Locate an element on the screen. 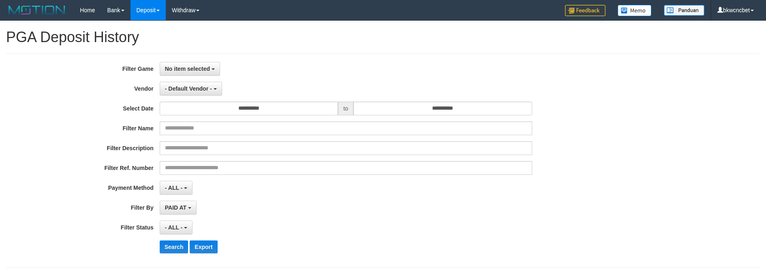  img: panduan.png is located at coordinates (684, 10).